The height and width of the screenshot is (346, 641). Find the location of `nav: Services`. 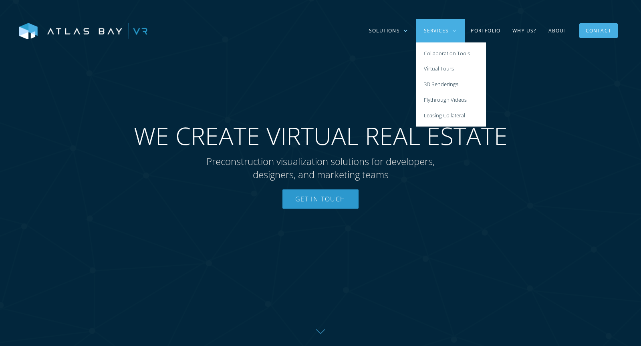

nav: Services is located at coordinates (450, 84).